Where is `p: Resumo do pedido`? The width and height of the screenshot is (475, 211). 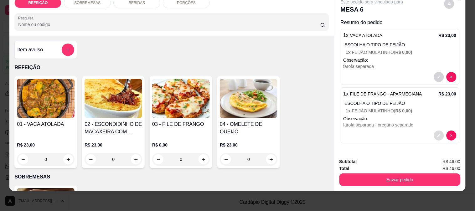 p: Resumo do pedido is located at coordinates (400, 23).